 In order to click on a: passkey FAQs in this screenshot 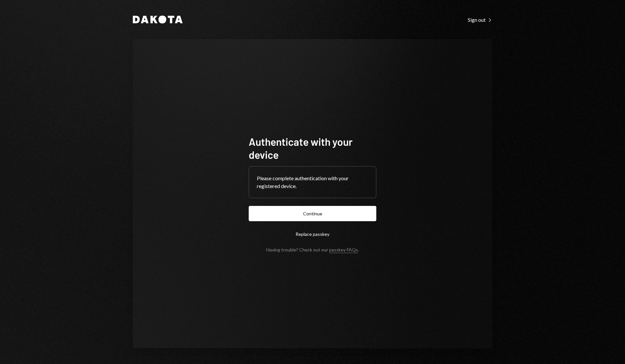, I will do `click(344, 250)`.